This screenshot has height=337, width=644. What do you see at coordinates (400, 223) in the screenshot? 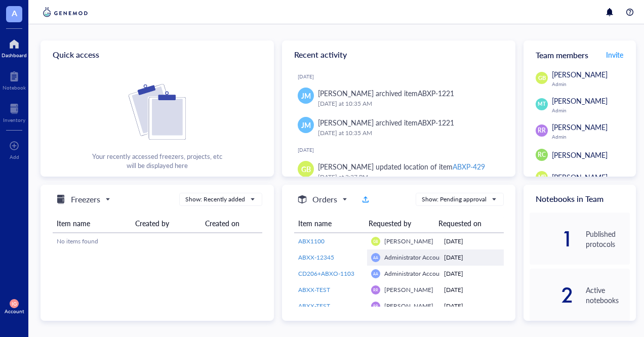
I see `th: Requested by` at bounding box center [400, 223].